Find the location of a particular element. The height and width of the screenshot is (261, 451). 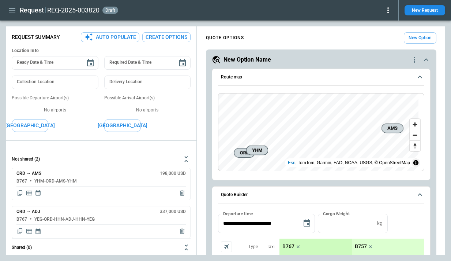

button: Choose date, selected date is Sep 15, 2025 is located at coordinates (307, 223).